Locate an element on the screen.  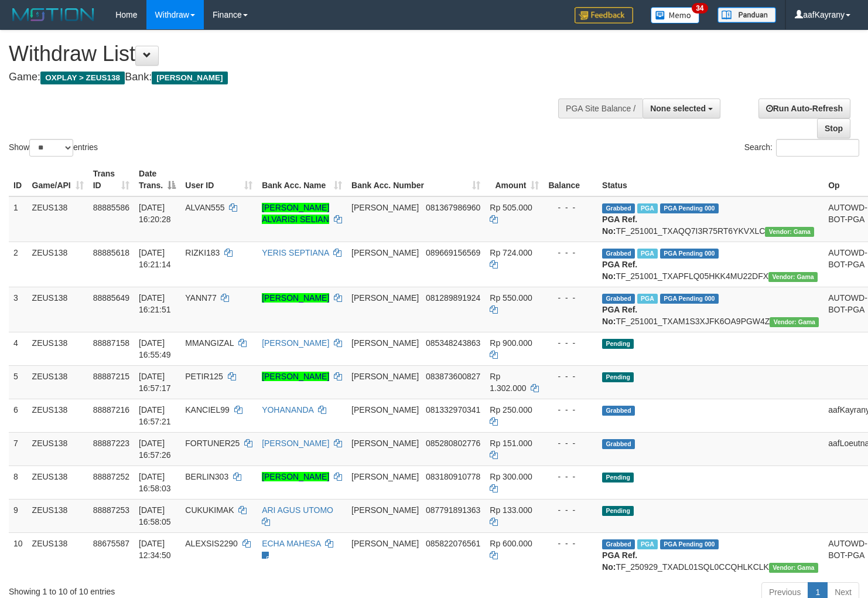
span: Copy 081367986960 to clipboard is located at coordinates (453, 207).